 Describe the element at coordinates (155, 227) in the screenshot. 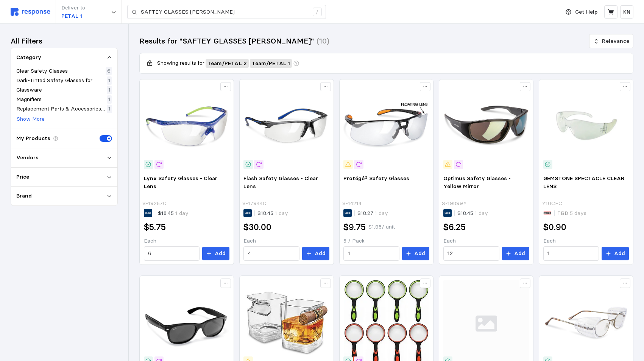

I see `h2: $5.75` at that location.